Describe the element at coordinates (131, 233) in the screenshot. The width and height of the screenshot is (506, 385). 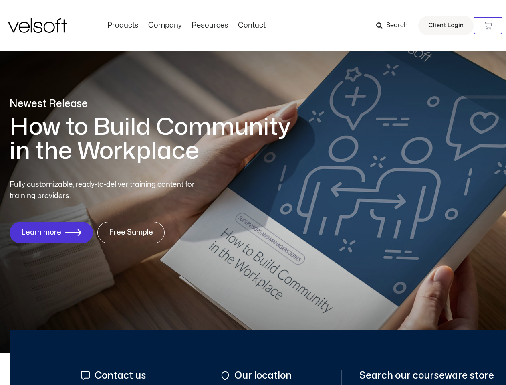
I see `a: Free Sample` at that location.